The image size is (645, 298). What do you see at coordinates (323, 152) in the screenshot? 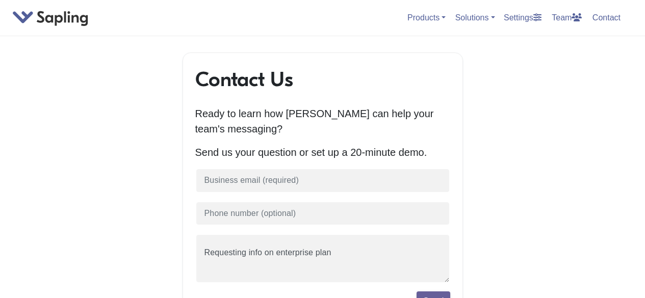
I see `p: Send us your question or set up a 20-minute demo.` at bounding box center [323, 152].